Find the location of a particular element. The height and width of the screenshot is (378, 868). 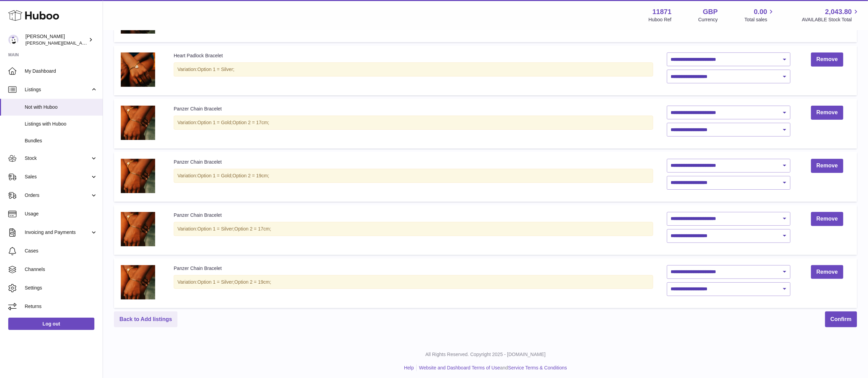

span: Invoicing and Payments is located at coordinates (57, 232).